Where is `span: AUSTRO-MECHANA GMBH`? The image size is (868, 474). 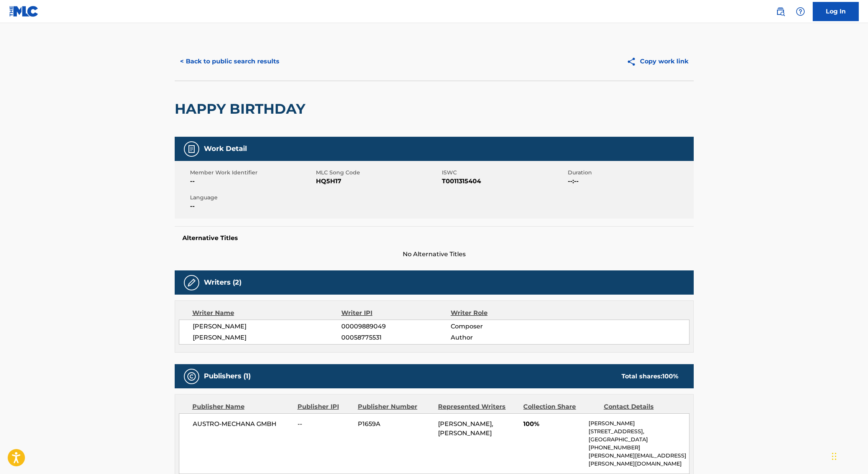 span: AUSTRO-MECHANA GMBH is located at coordinates (242, 424).